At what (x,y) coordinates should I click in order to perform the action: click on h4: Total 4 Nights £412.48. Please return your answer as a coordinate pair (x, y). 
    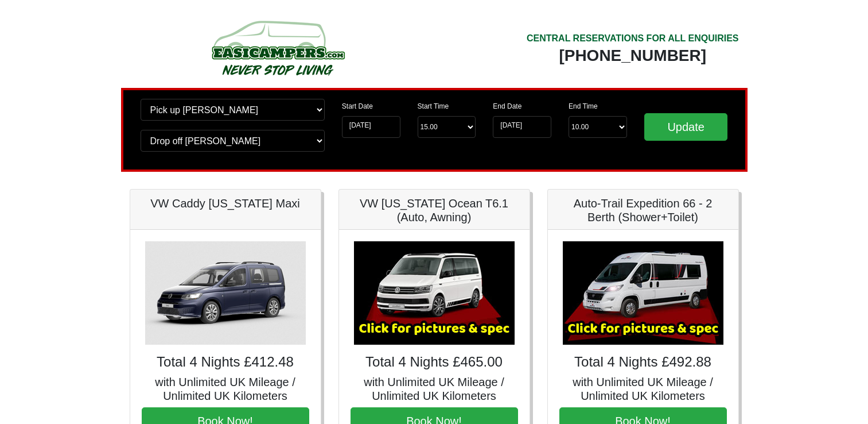
    Looking at the image, I should click on (226, 362).